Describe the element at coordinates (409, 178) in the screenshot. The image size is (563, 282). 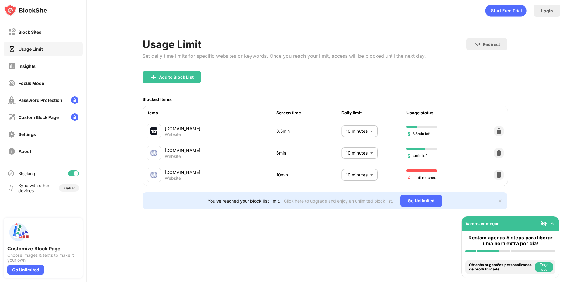
I see `img: hourglass-end.svg` at that location.